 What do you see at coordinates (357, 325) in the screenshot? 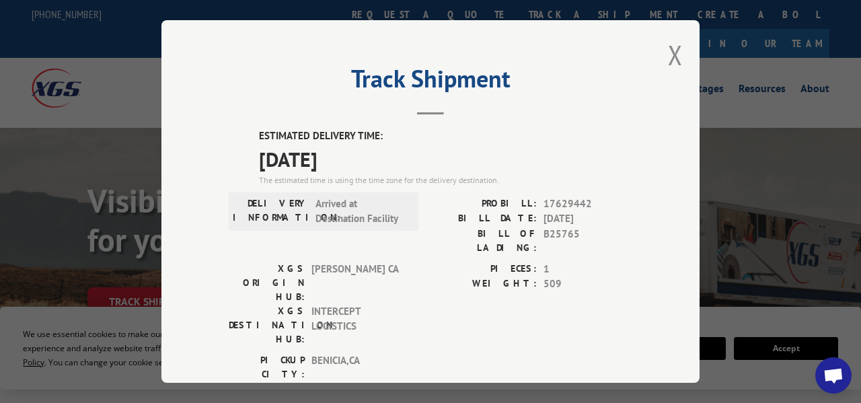
I see `span: INTERCEPT LOGISTICS` at bounding box center [357, 325].